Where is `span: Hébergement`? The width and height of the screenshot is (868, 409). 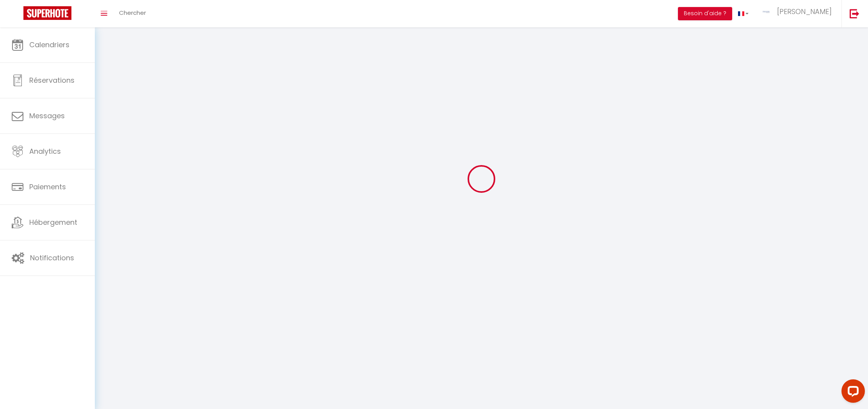
span: Hébergement is located at coordinates (53, 222).